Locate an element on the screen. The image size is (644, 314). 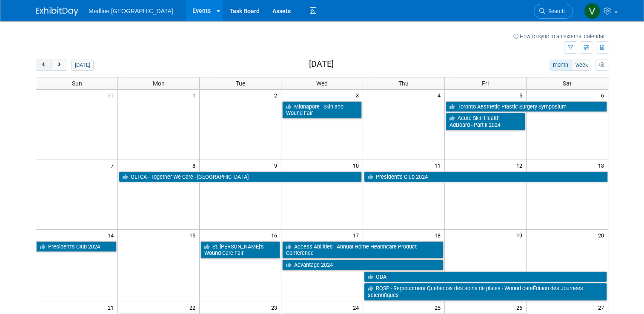
a: Toronto Aesthetic Plastic Surgery Symposium is located at coordinates (526, 107).